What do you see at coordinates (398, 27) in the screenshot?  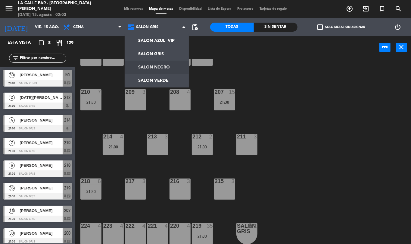 I see `i: power_settings_new` at bounding box center [398, 27].